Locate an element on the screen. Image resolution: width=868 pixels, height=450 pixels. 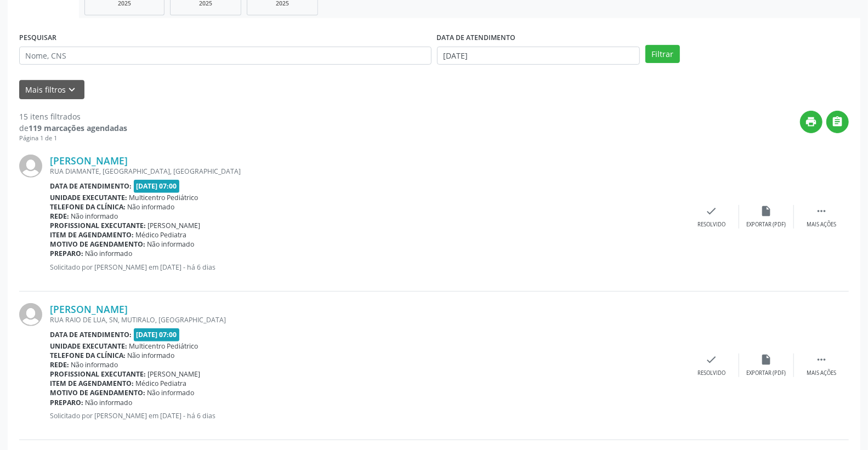
strong: 119 marcações agendadas is located at coordinates (78, 128).